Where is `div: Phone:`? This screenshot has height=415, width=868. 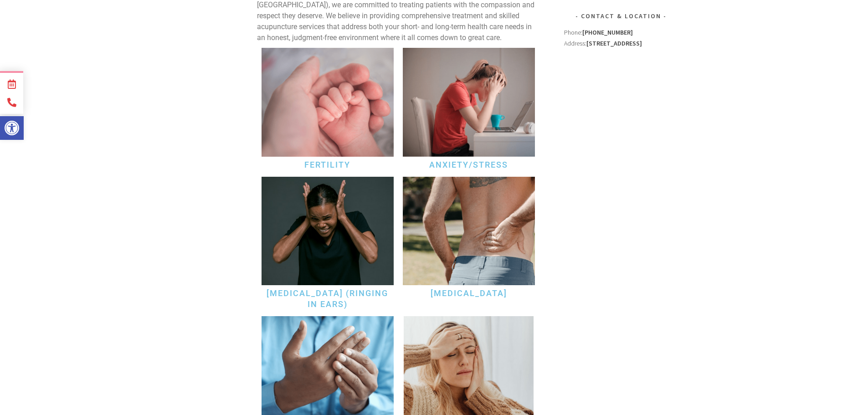 div: Phone: is located at coordinates (621, 32).